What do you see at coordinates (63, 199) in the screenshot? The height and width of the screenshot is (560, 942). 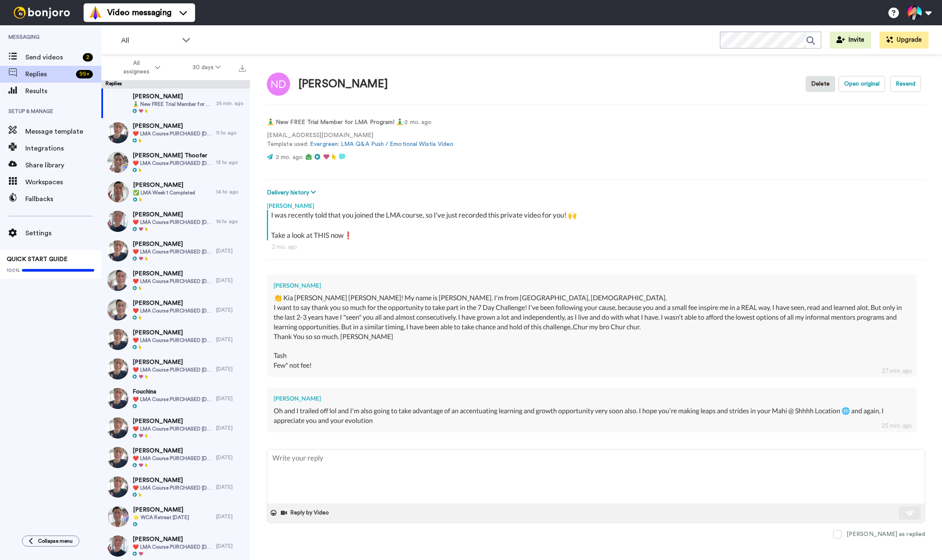 I see `span: Fallbacks` at bounding box center [63, 199].